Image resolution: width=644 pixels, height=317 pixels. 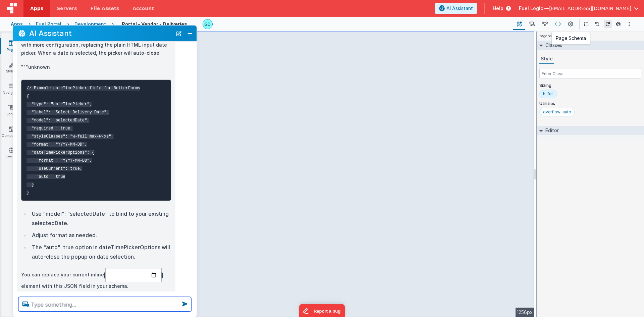 What do you see at coordinates (100, 218) in the screenshot?
I see `li: Use "model": "selectedDate" to bind to your existing selectedDate.` at bounding box center [100, 218].